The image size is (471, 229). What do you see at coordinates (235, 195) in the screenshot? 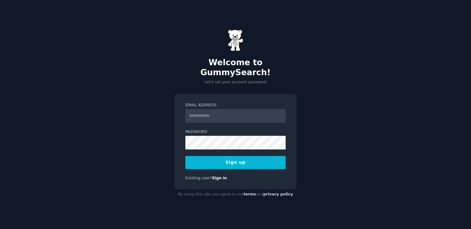
I see `div: By using this site you agree to our and` at bounding box center [235, 195].